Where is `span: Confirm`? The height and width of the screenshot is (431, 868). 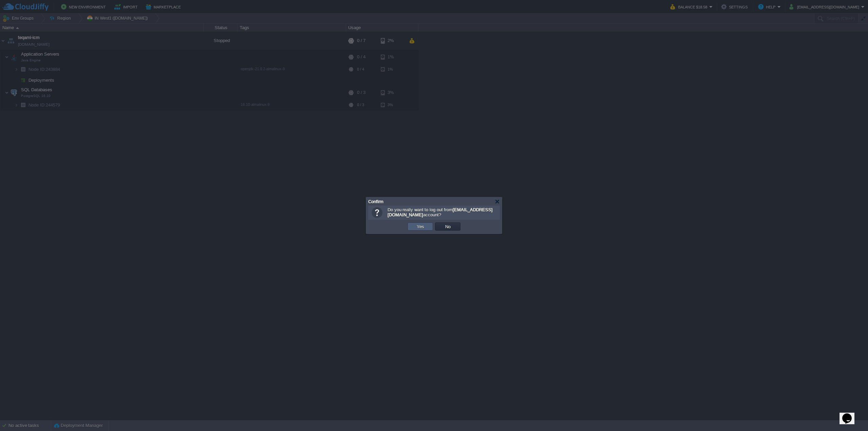 span: Confirm is located at coordinates (376, 202).